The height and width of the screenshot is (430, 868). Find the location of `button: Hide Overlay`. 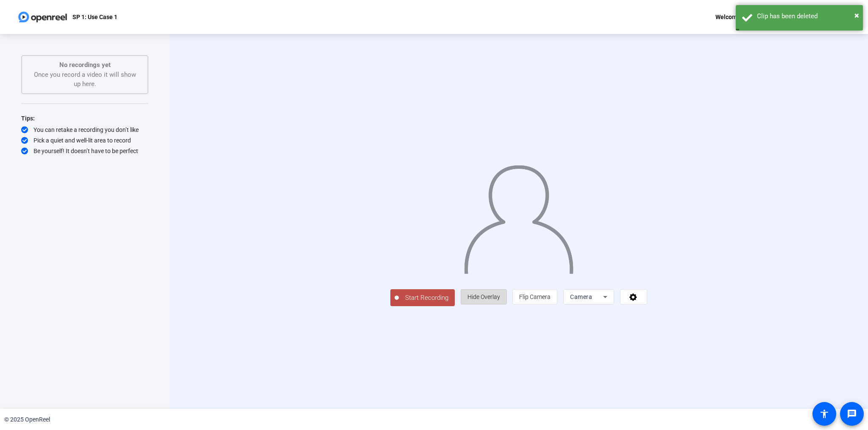

button: Hide Overlay is located at coordinates (484, 297).